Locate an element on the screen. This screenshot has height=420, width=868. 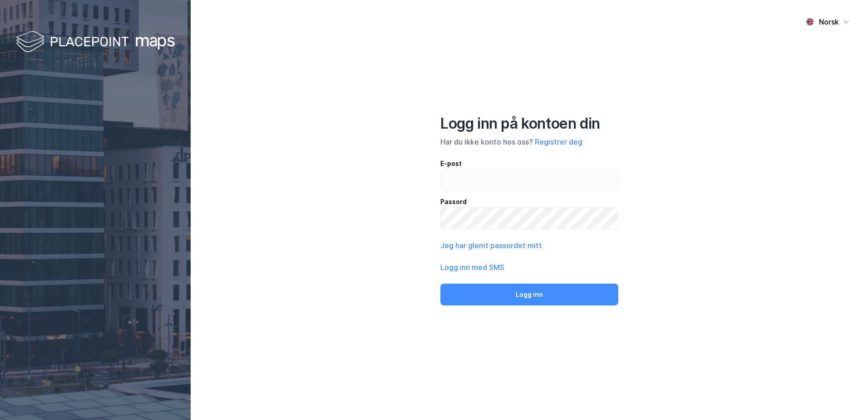
div: Passord is located at coordinates (530, 201).